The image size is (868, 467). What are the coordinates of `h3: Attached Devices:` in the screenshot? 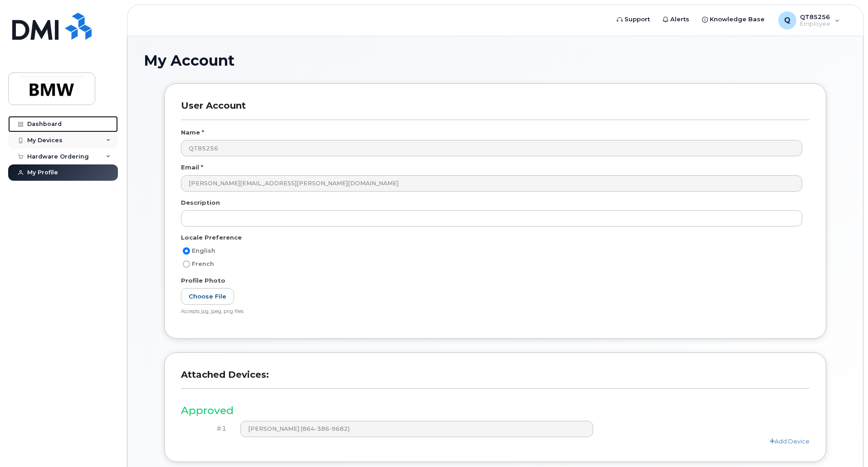 It's located at (495, 379).